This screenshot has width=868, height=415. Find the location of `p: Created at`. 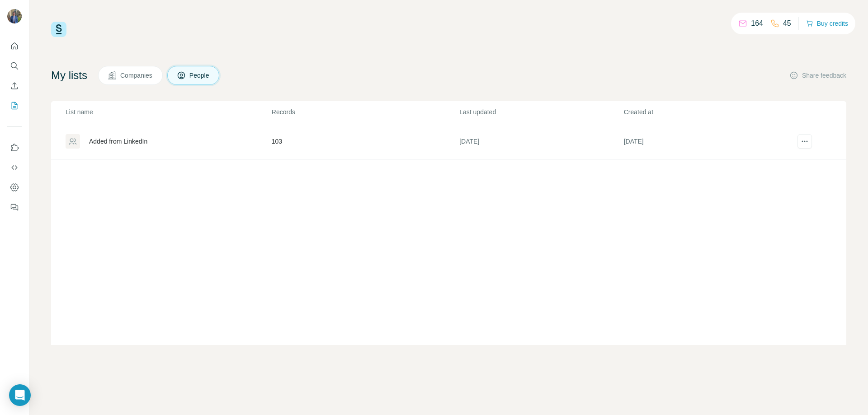

p: Created at is located at coordinates (705, 112).